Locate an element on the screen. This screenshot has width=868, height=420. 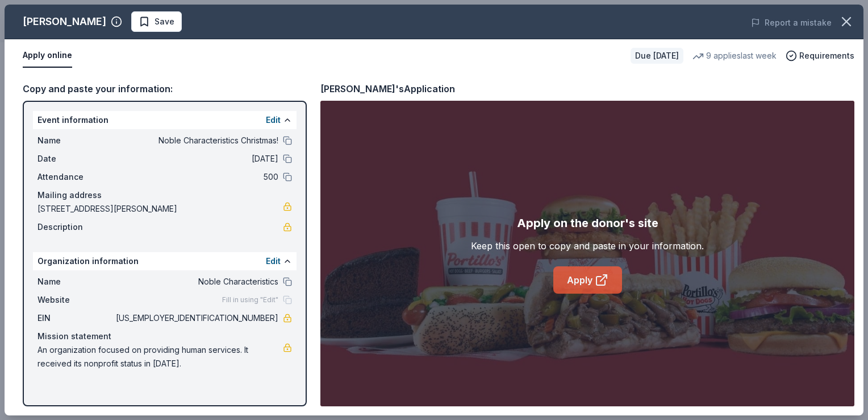
span: Requirements is located at coordinates (827, 56).